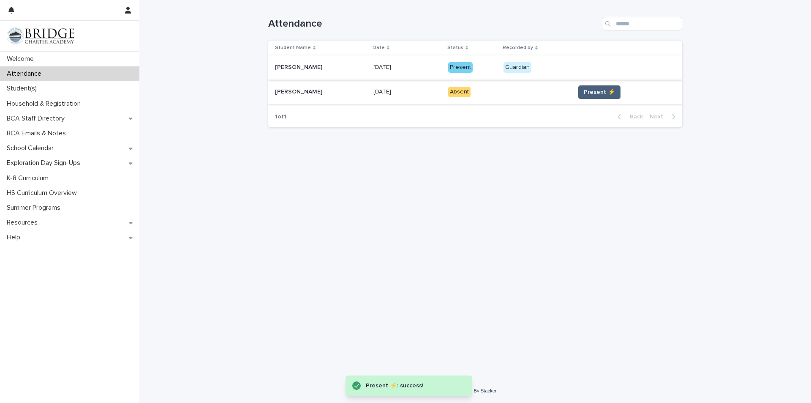  What do you see at coordinates (411, 385) in the screenshot?
I see `div: Present ⚡: success!` at bounding box center [411, 385].